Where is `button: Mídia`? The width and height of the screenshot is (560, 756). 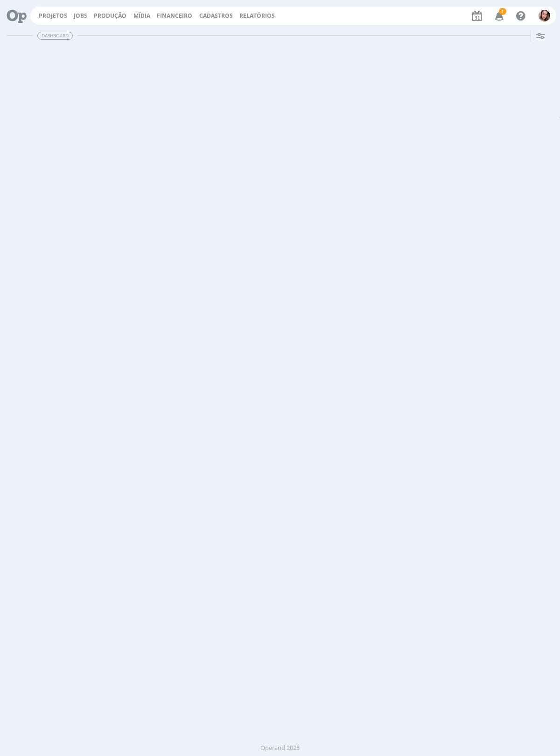 button: Mídia is located at coordinates (142, 16).